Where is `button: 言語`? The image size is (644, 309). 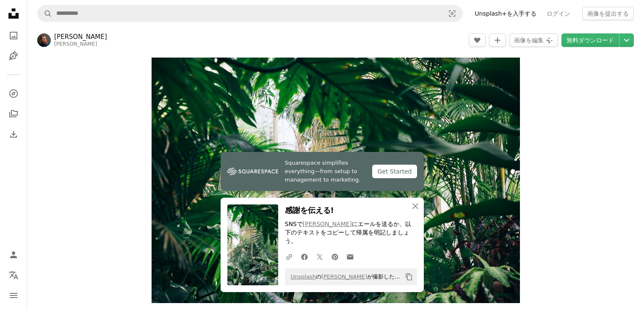 button: 言語 is located at coordinates (14, 275).